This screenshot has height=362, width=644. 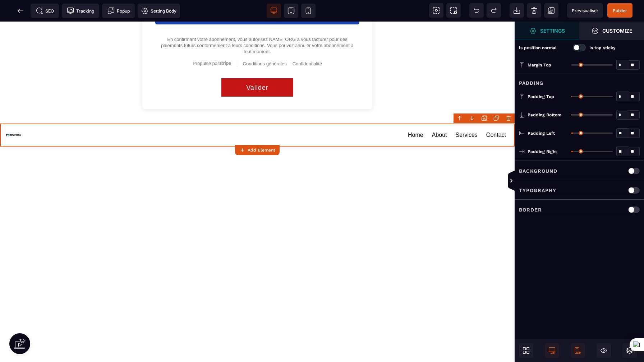 I want to click on a: Home, so click(x=416, y=113).